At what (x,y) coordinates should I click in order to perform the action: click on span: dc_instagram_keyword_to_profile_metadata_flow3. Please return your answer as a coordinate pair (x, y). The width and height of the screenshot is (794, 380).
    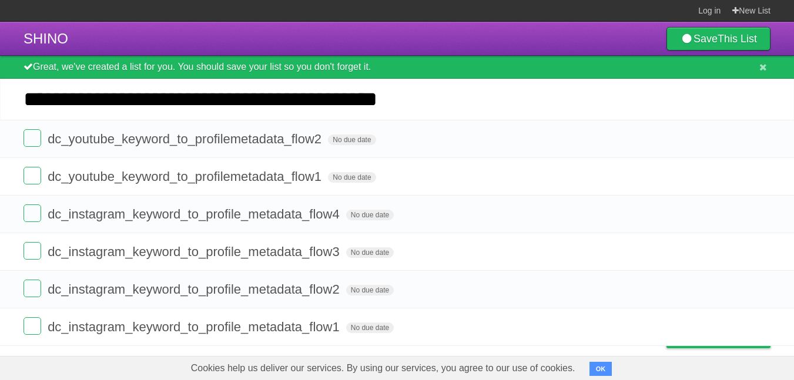
    Looking at the image, I should click on (195, 251).